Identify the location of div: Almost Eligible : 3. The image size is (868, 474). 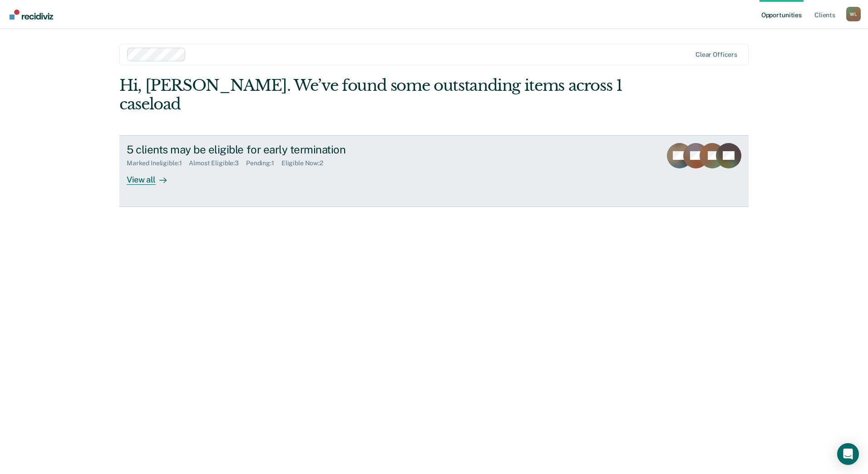
(217, 163).